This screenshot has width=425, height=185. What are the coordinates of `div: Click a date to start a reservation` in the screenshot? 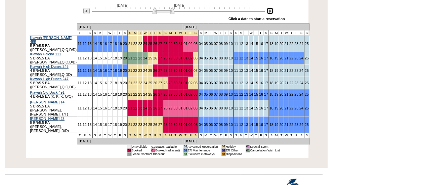 It's located at (257, 19).